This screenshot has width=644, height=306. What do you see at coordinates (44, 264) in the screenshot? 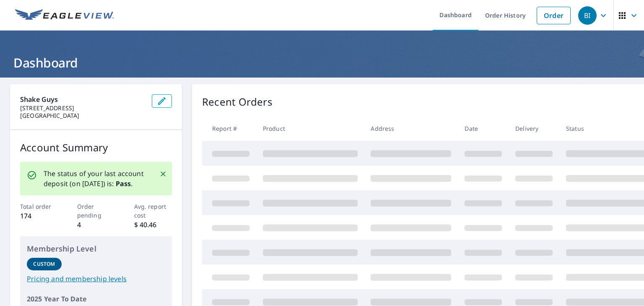
I see `p: Custom` at bounding box center [44, 264].